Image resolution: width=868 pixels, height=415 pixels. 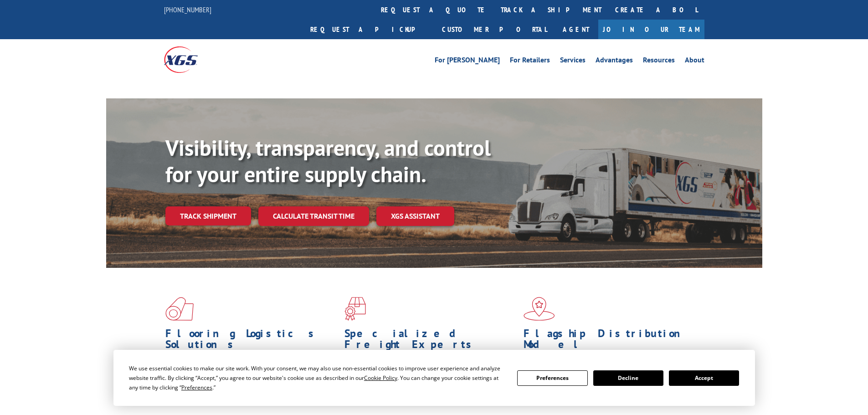 What do you see at coordinates (704, 378) in the screenshot?
I see `button: Accept` at bounding box center [704, 378].